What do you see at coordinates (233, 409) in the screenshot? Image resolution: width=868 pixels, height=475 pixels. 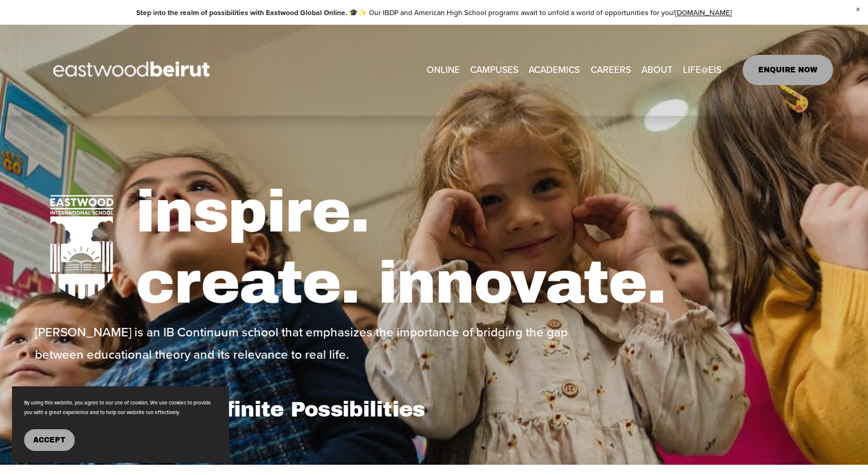 I see `h1: One IB School, Infinite Possibilities` at bounding box center [233, 409].